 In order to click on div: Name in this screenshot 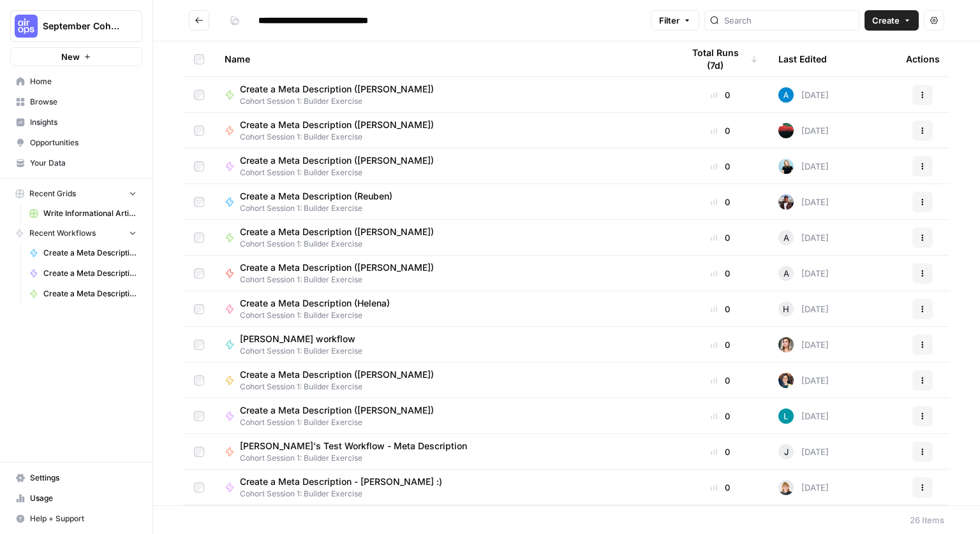, I will do `click(443, 59)`.